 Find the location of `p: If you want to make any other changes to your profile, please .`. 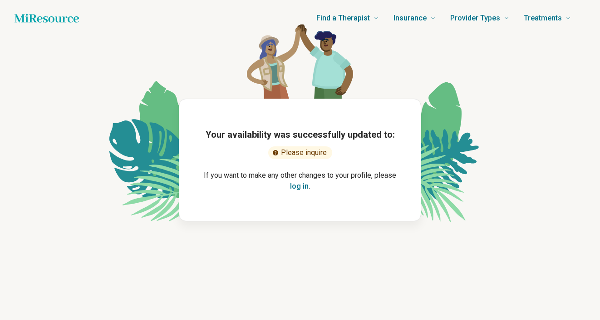

p: If you want to make any other changes to your profile, please . is located at coordinates (300, 181).